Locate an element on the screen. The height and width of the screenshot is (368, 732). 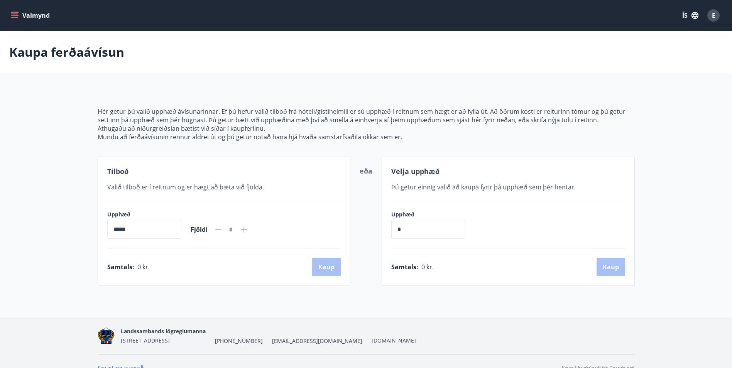
button: menu is located at coordinates (31, 15).